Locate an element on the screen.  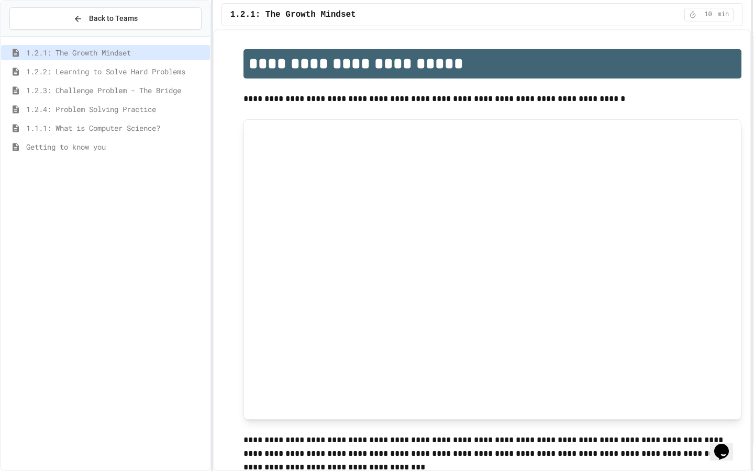
span: Back to Teams is located at coordinates (113, 18).